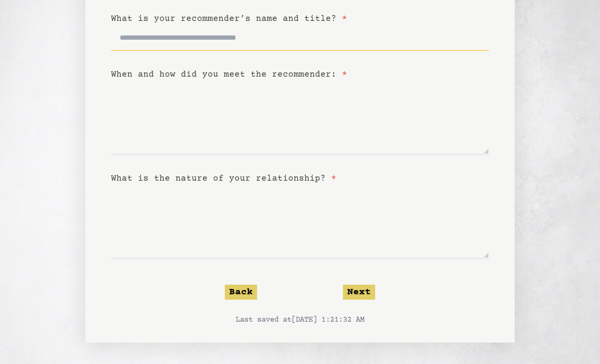 Image resolution: width=600 pixels, height=364 pixels. What do you see at coordinates (230, 19) in the screenshot?
I see `label: What is your recommender’s name and title?` at bounding box center [230, 19].